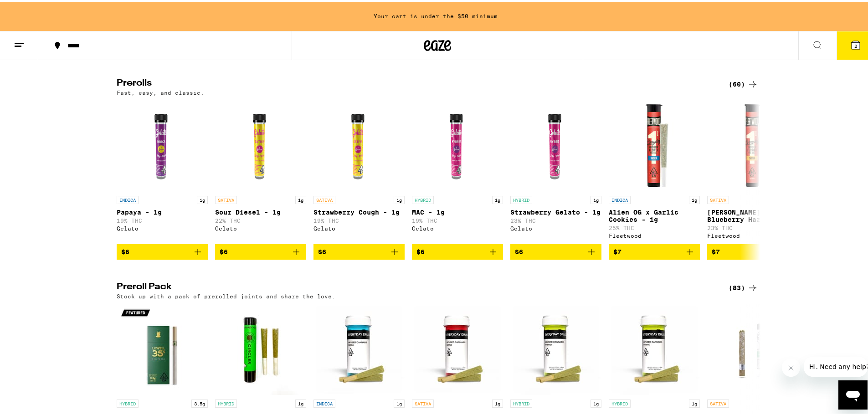 This screenshot has width=868, height=415. What do you see at coordinates (162, 144) in the screenshot?
I see `img: Gelato - Papaya - 1g` at bounding box center [162, 144].